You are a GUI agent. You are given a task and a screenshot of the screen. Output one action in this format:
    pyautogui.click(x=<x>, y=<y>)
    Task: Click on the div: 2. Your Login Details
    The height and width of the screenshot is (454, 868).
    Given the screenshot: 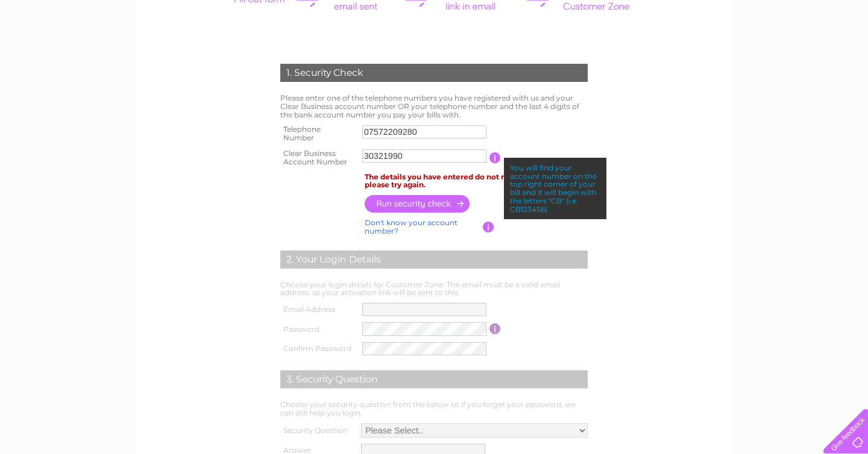 What is the action you would take?
    pyautogui.click(x=434, y=259)
    